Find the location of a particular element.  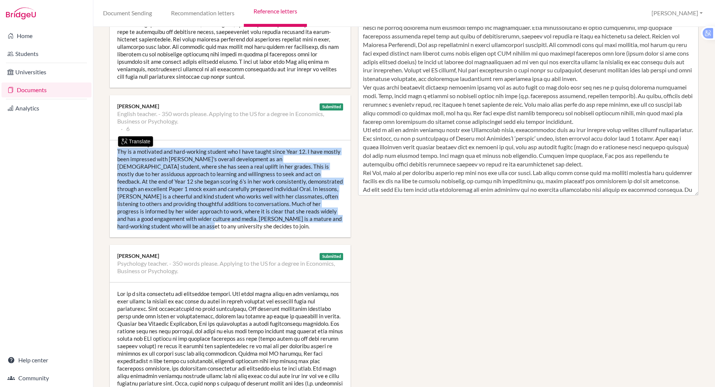

a: Universities is located at coordinates (46, 72).